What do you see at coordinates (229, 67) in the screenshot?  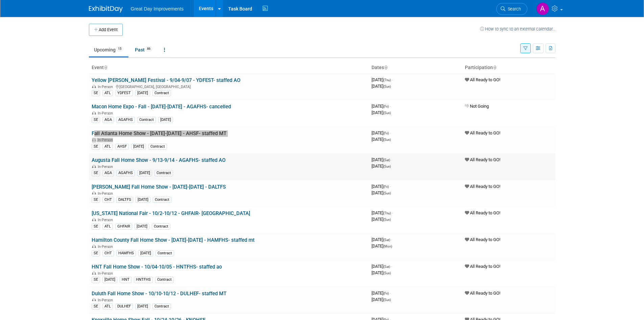 I see `th: Event` at bounding box center [229, 67].